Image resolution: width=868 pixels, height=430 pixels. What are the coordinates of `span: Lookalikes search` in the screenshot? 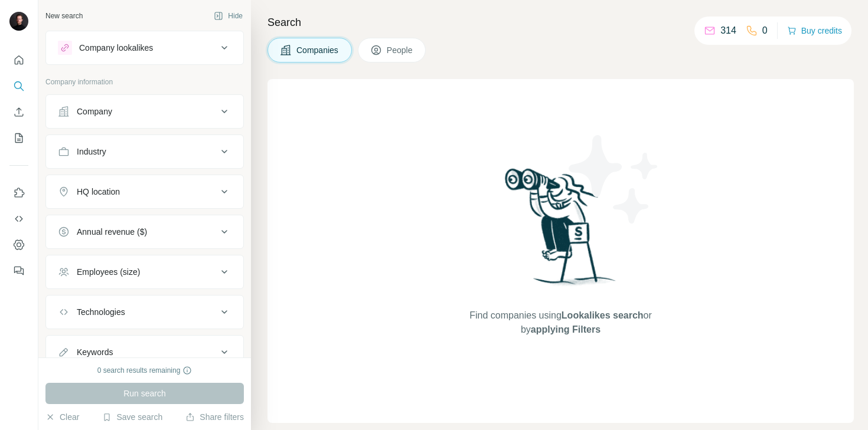 It's located at (602, 315).